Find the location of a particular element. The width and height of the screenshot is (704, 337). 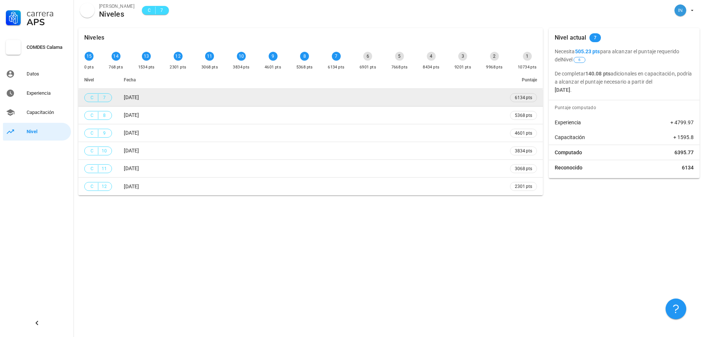

div: 8434 pts is located at coordinates (431, 67).